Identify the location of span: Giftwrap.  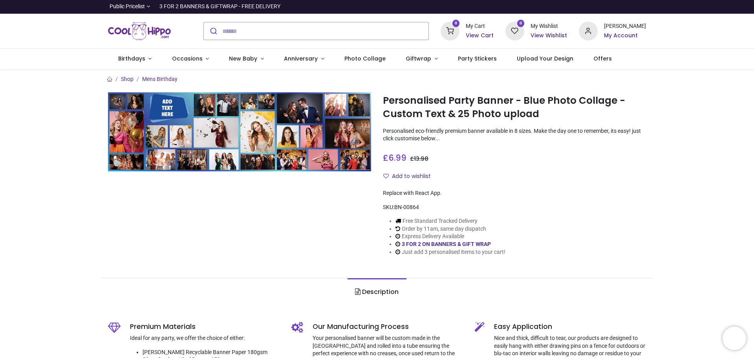
(418, 59).